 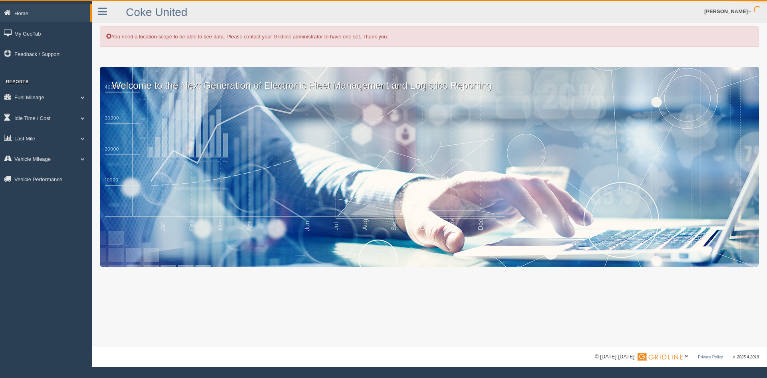 What do you see at coordinates (430, 36) in the screenshot?
I see `div: You need a location scope to be able to see data. Please contact your Gridline administrator to h...` at bounding box center [430, 36].